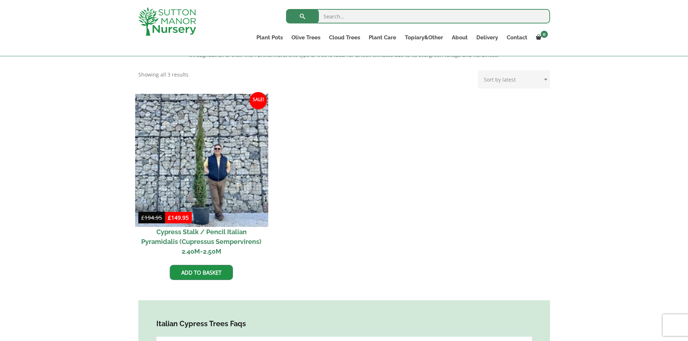 This screenshot has height=341, width=688. I want to click on img: logo, so click(167, 21).